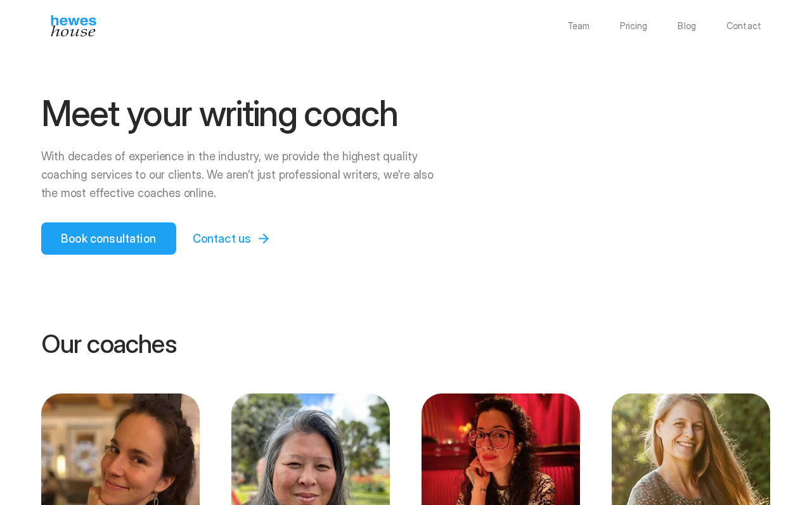 The width and height of the screenshot is (812, 505). Describe the element at coordinates (633, 26) in the screenshot. I see `a: Pricing` at that location.